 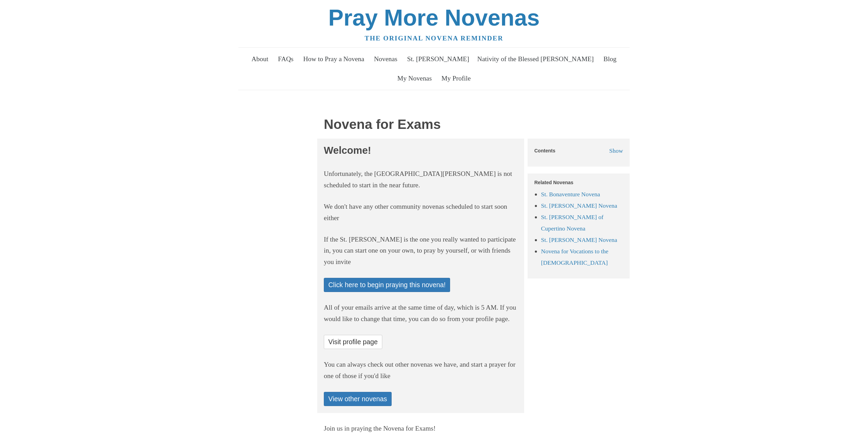 What do you see at coordinates (358, 399) in the screenshot?
I see `a: View other novenas` at bounding box center [358, 399].